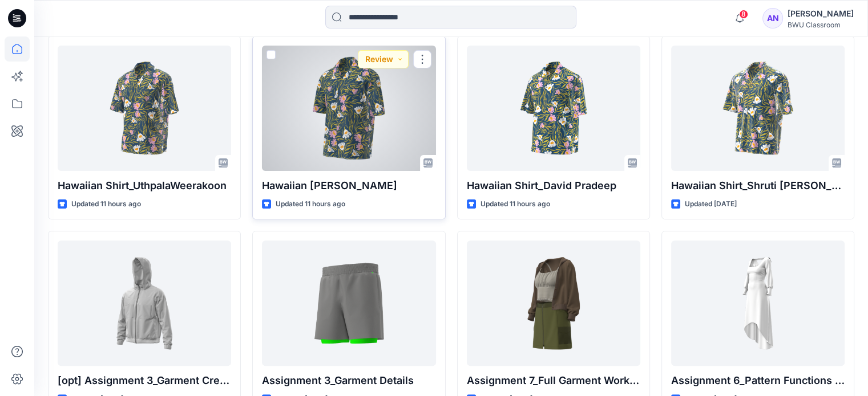  I want to click on span: 8, so click(743, 14).